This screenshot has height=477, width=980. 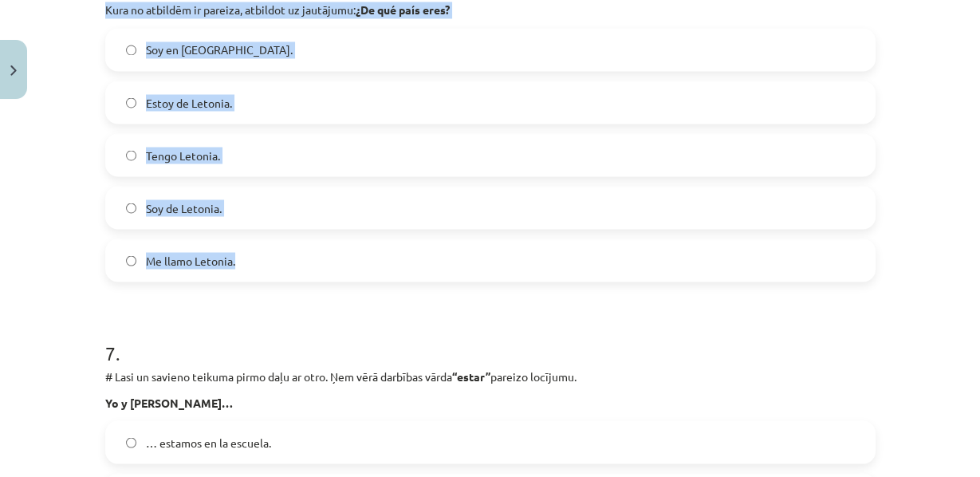 What do you see at coordinates (490, 375) in the screenshot?
I see `p: # Lasi un savieno teikuma pirmo daļu ar otro. Ņem vērā darbības vārda pareizo locījumu.` at bounding box center [490, 375].